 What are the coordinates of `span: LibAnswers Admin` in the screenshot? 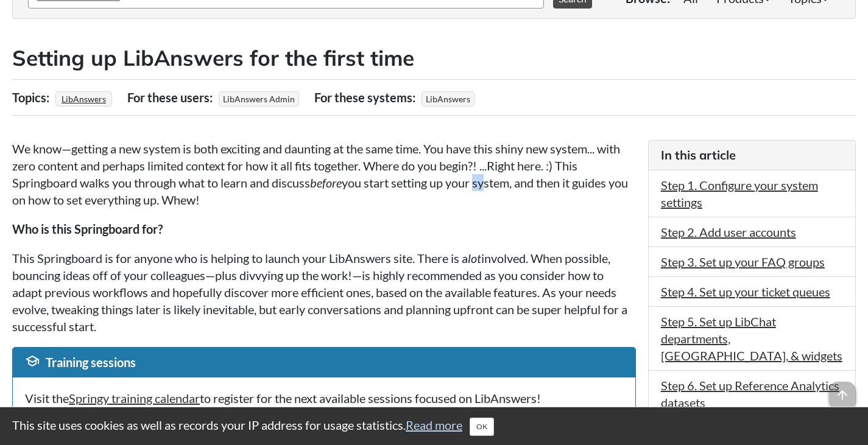 It's located at (258, 99).